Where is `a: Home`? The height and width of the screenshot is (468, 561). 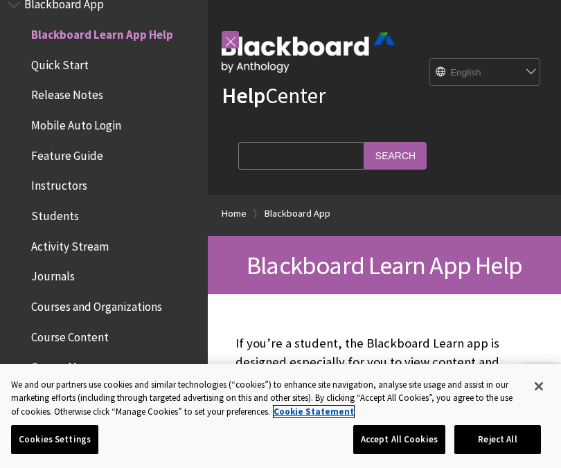
a: Home is located at coordinates (234, 213).